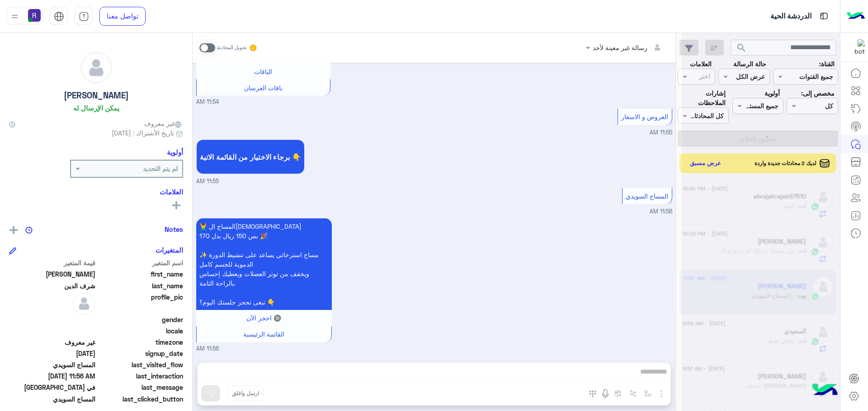  I want to click on span: last_clicked_button, so click(140, 399).